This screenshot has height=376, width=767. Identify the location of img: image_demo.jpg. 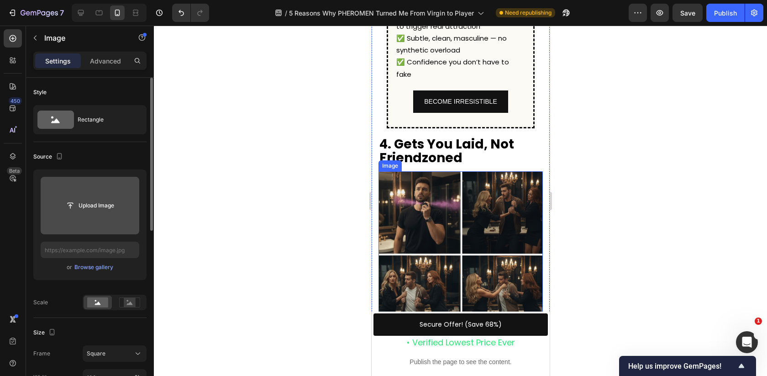
(89, 228).